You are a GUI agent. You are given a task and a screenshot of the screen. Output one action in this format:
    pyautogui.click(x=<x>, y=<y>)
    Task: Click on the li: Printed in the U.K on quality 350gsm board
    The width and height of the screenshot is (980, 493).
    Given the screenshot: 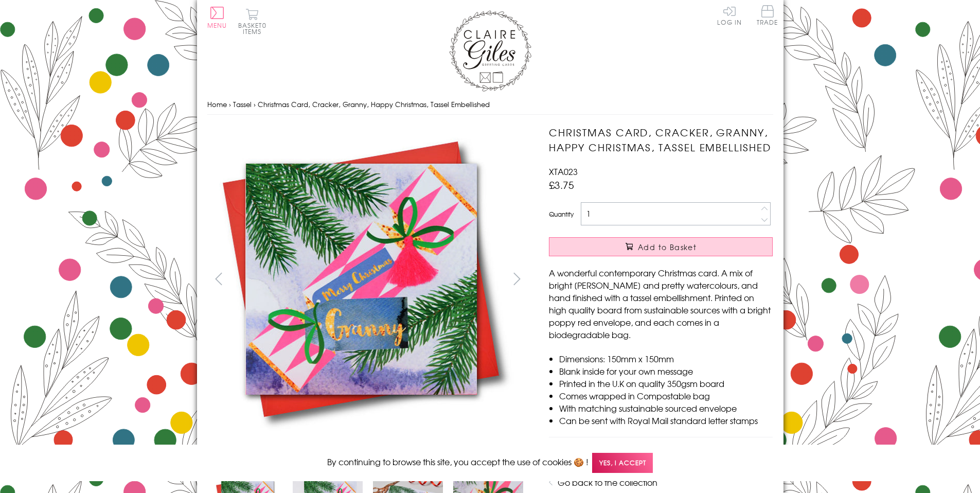 What is the action you would take?
    pyautogui.click(x=665, y=383)
    